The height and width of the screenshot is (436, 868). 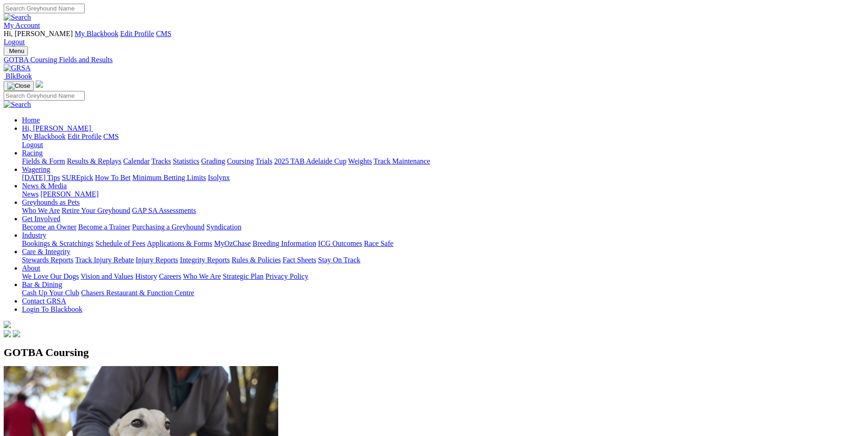 What do you see at coordinates (186, 161) in the screenshot?
I see `a: Statistics` at bounding box center [186, 161].